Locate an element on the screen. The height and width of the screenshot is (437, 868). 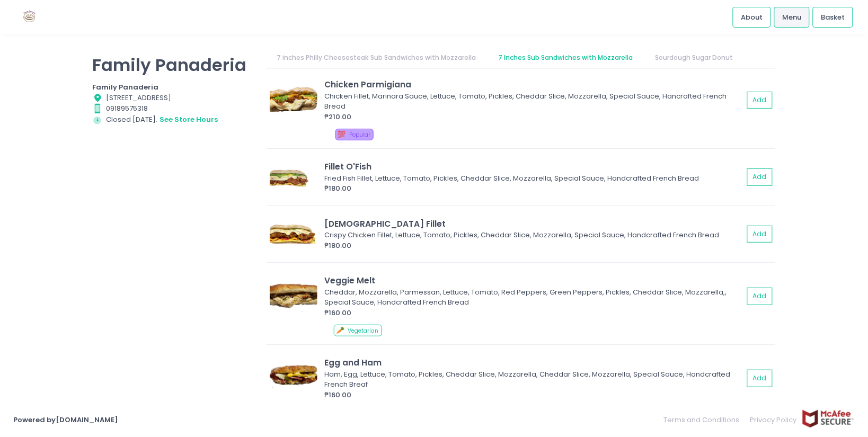
div: Chicken Parmigiana is located at coordinates (533, 84).